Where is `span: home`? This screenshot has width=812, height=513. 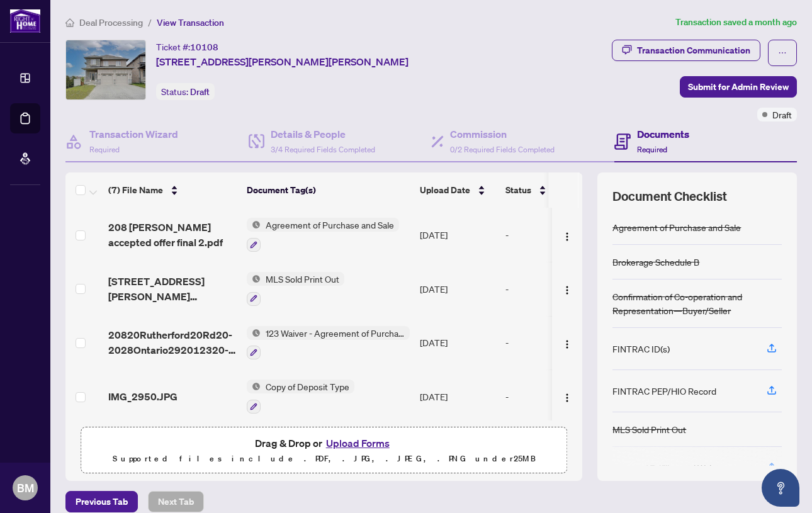 span: home is located at coordinates (70, 23).